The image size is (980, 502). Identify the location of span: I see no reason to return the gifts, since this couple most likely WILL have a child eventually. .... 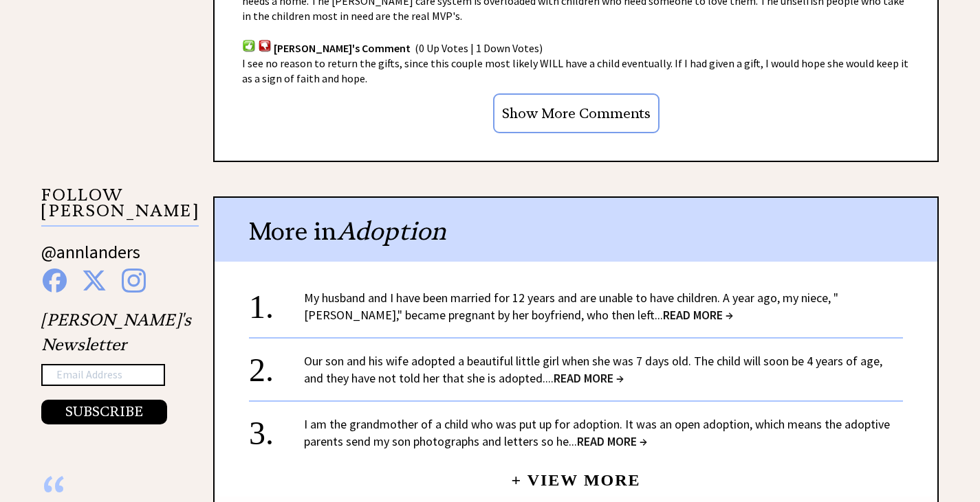
(575, 71).